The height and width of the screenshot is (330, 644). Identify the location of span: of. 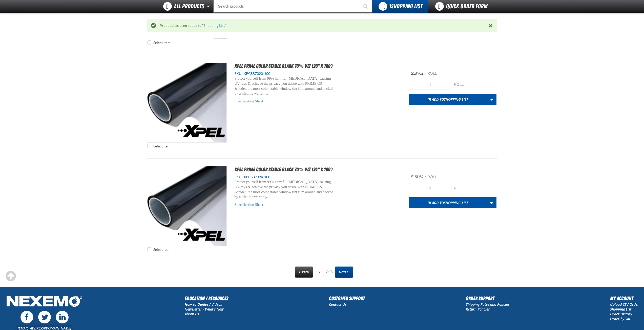
(329, 272).